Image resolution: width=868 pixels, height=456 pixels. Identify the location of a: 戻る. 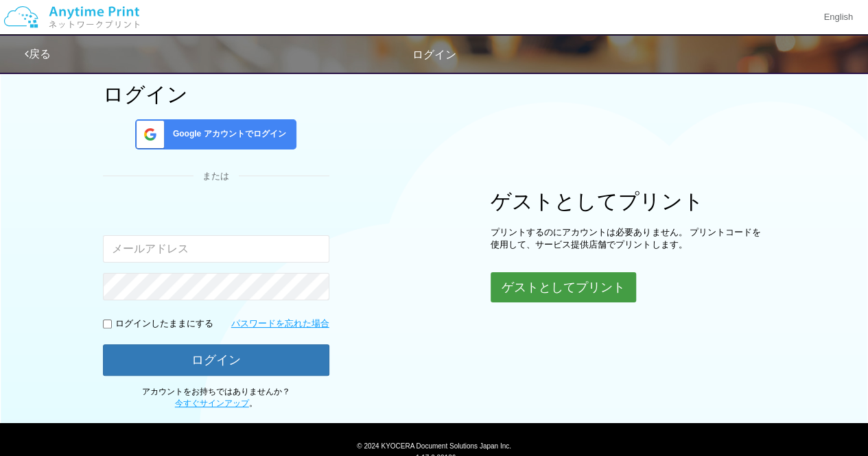
(38, 54).